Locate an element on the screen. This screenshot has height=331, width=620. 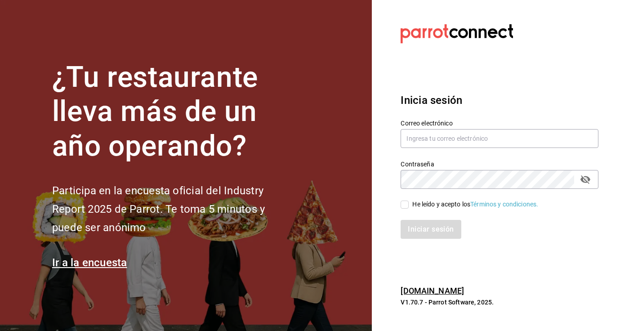
div: He leído y acepto los is located at coordinates (475, 204).